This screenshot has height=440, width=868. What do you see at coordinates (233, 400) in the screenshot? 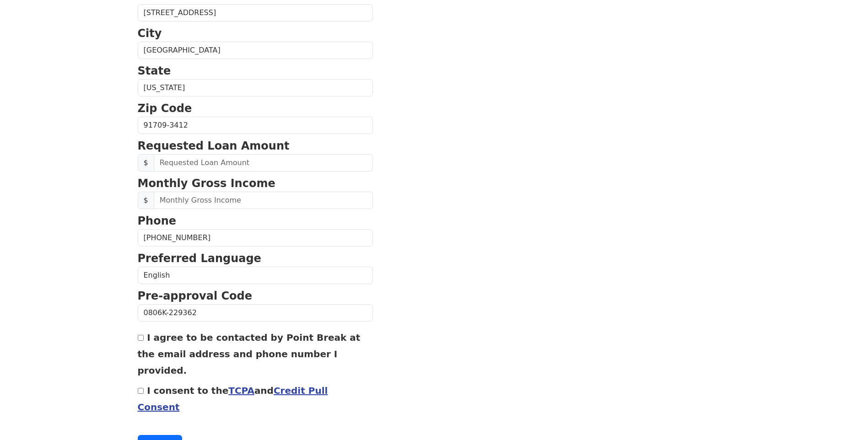
I see `label: I consent to the and` at bounding box center [233, 400].